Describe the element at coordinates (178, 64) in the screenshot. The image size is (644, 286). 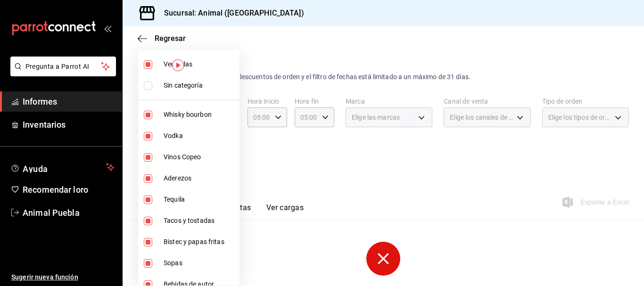
I see `font: Ver todas` at that location.